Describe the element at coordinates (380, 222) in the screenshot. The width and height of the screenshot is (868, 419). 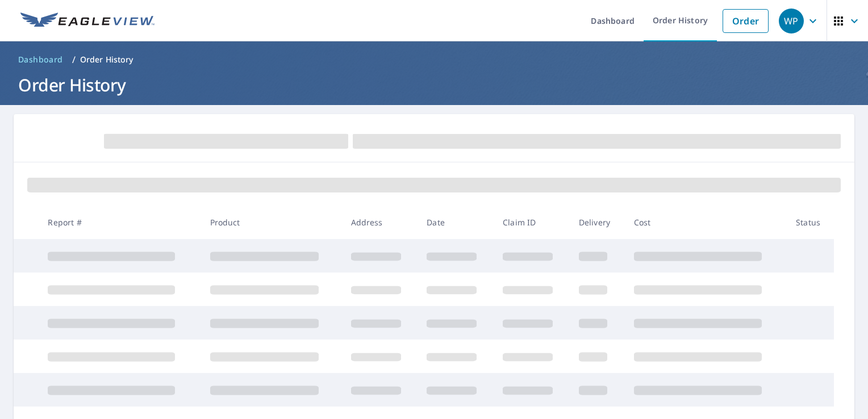
I see `th: Address` at that location.